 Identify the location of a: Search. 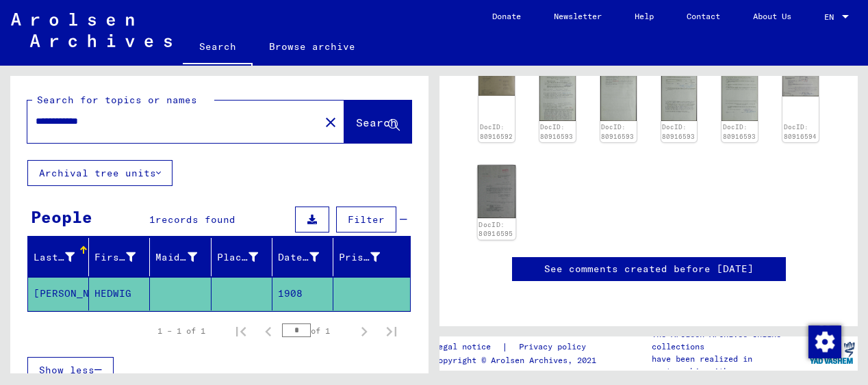
(218, 48).